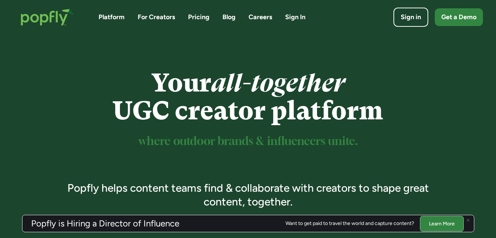 The width and height of the screenshot is (496, 238). Describe the element at coordinates (459, 17) in the screenshot. I see `div: Get a Demo` at that location.